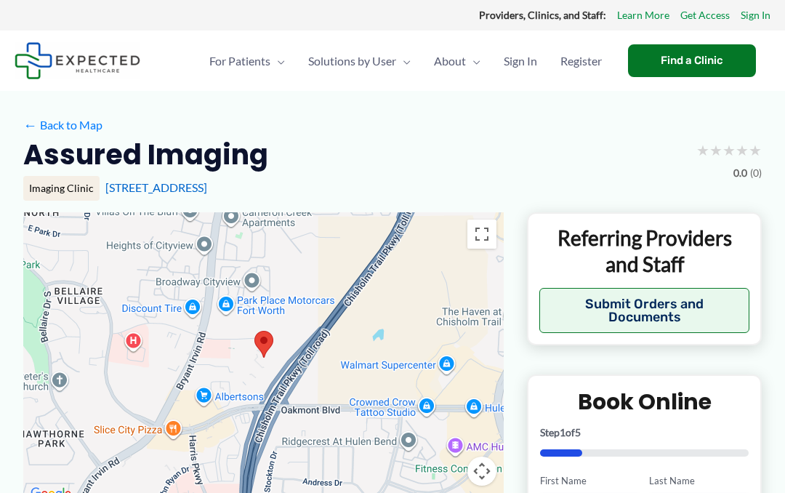  What do you see at coordinates (520, 61) in the screenshot?
I see `span: Sign In` at bounding box center [520, 61].